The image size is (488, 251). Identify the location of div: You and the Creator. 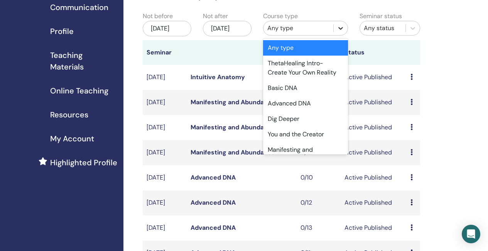
(305, 134).